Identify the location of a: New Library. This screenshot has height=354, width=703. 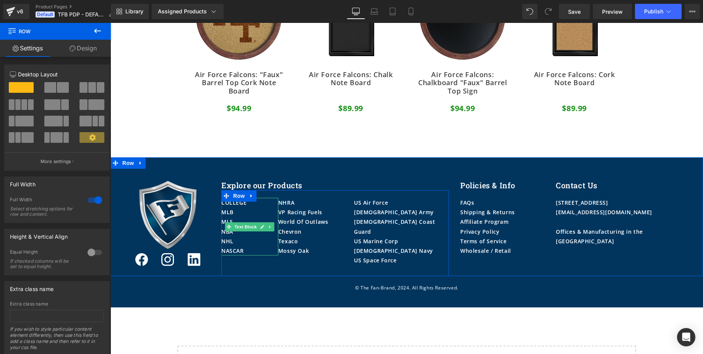
(130, 11).